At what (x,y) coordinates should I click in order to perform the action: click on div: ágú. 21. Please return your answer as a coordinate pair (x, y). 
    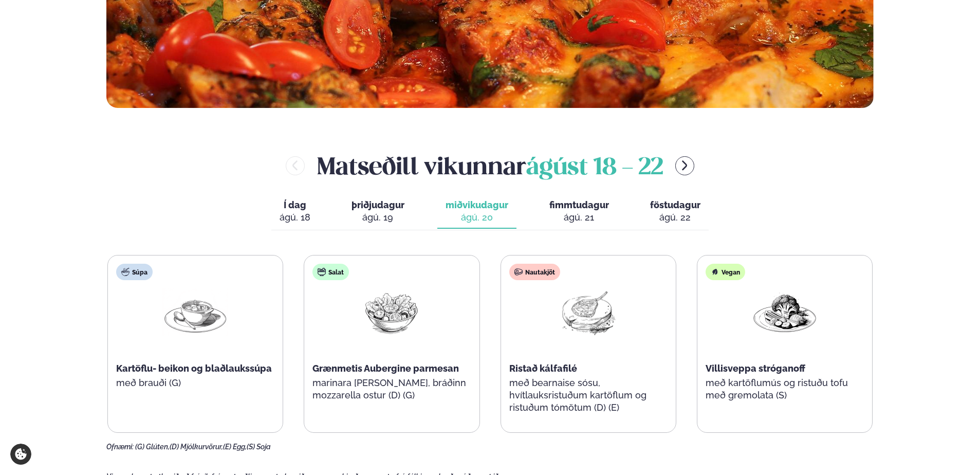
    Looking at the image, I should click on (579, 217).